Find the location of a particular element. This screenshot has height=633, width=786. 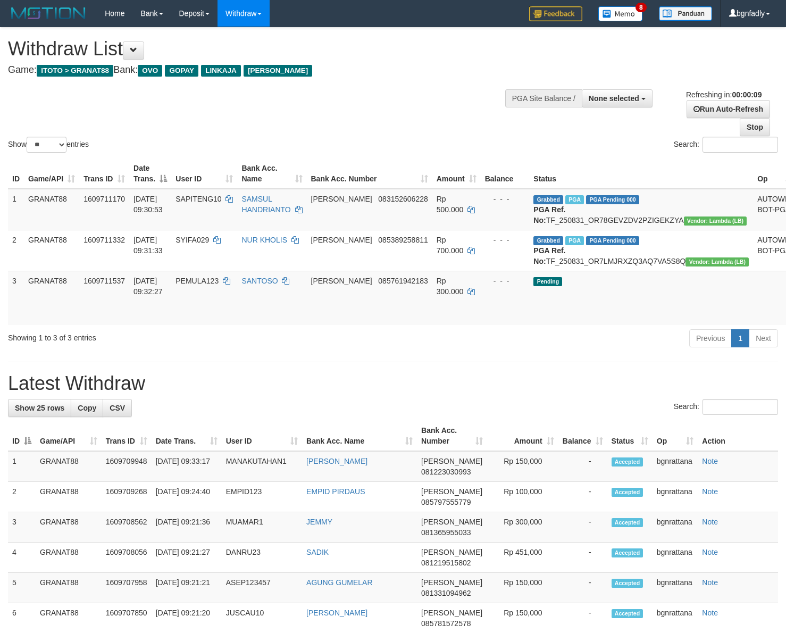

th: Status: activate to sort column ascending is located at coordinates (629, 435).